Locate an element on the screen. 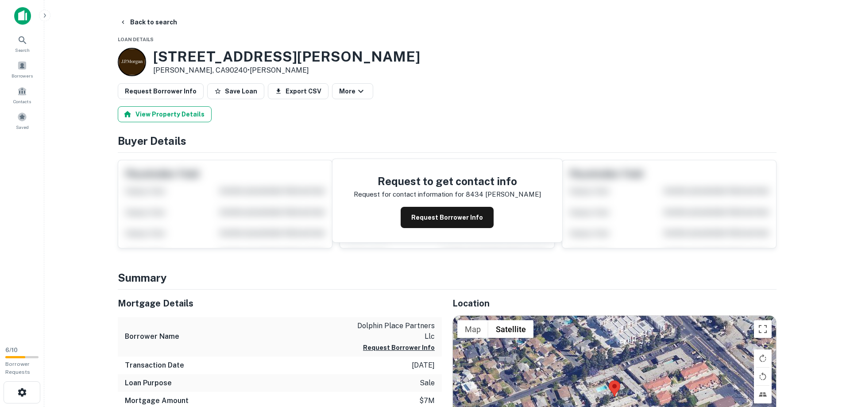 This screenshot has width=850, height=407. button: Show satellite imagery is located at coordinates (511, 329).